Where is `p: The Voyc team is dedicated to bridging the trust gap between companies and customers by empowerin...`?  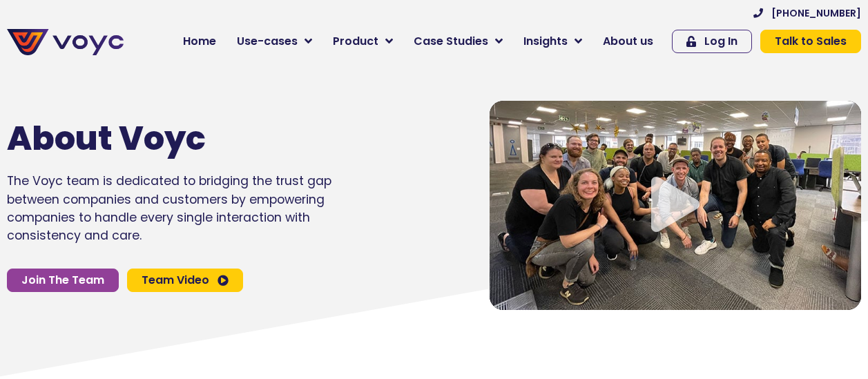 p: The Voyc team is dedicated to bridging the trust gap between companies and customers by empowerin... is located at coordinates (196, 208).